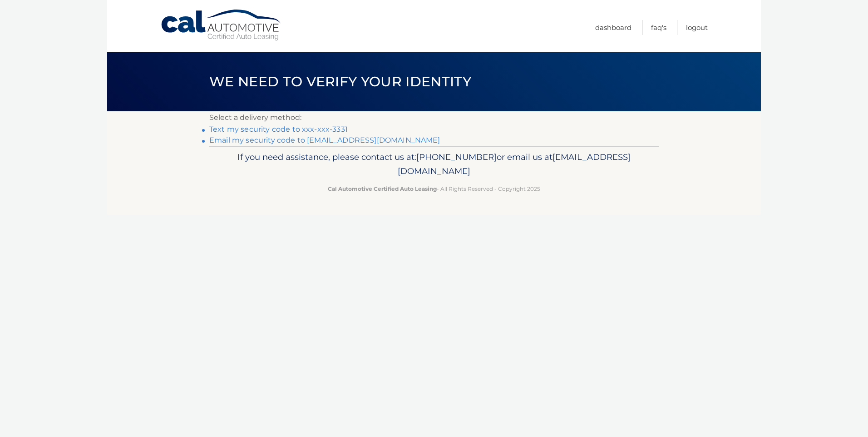 This screenshot has width=868, height=437. What do you see at coordinates (222, 25) in the screenshot?
I see `a: Cal Automotive` at bounding box center [222, 25].